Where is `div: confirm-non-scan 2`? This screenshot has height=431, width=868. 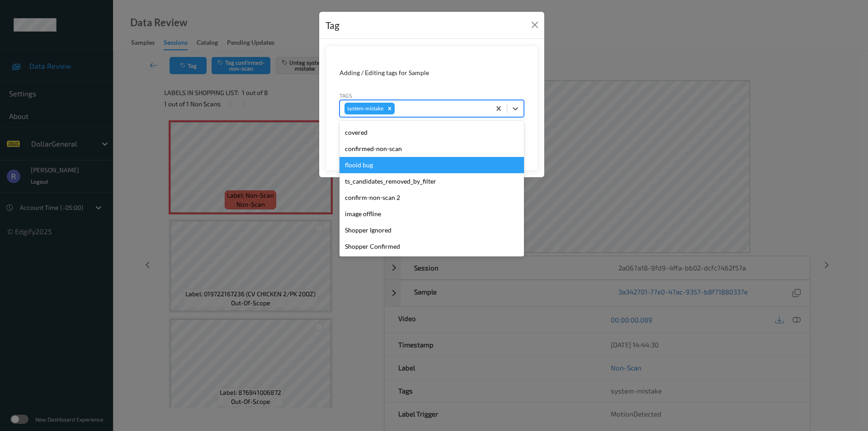 div: confirm-non-scan 2 is located at coordinates (432, 198).